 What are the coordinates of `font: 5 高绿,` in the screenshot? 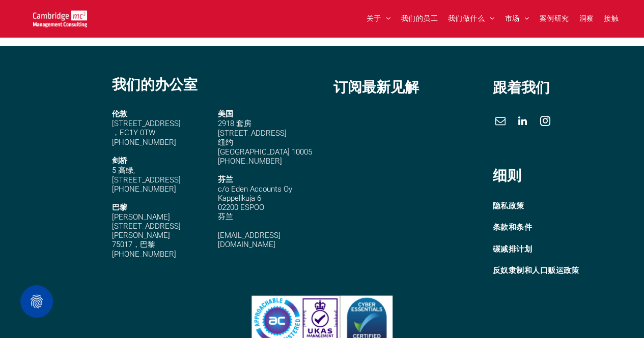 It's located at (123, 170).